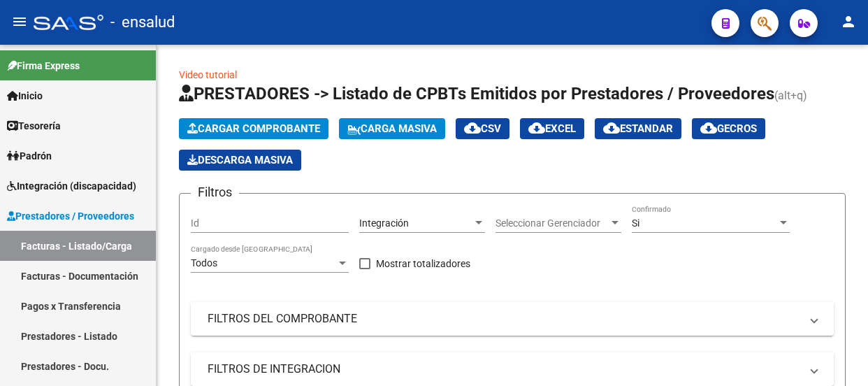 This screenshot has height=386, width=868. I want to click on button: Cargar Comprobante, so click(253, 129).